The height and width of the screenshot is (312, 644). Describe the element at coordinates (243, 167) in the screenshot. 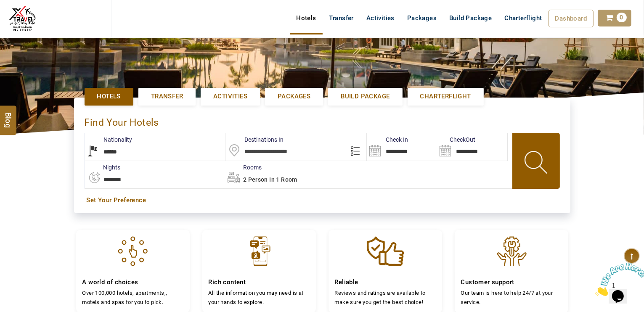

I see `label: Rooms` at that location.